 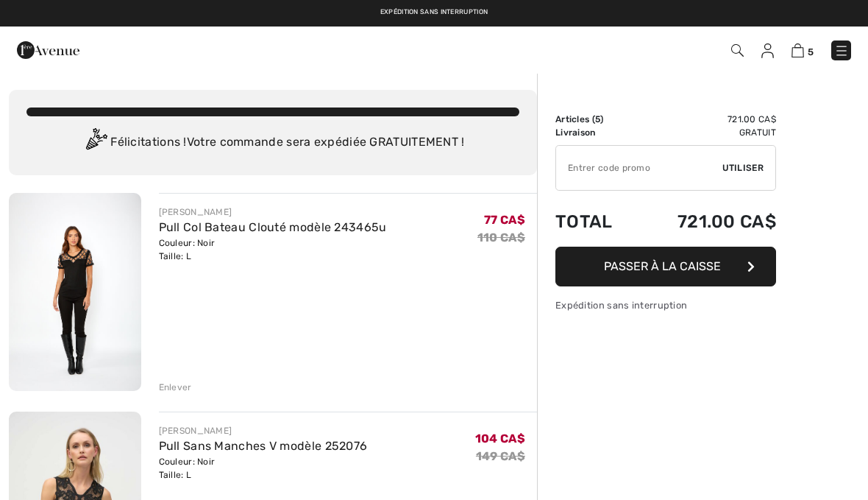 I want to click on button: Passer à la caisse, so click(x=665, y=266).